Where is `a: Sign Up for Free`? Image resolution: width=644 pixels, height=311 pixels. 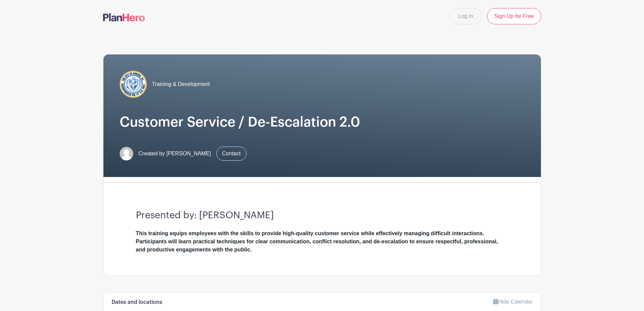
a: Sign Up for Free is located at coordinates (514, 17).